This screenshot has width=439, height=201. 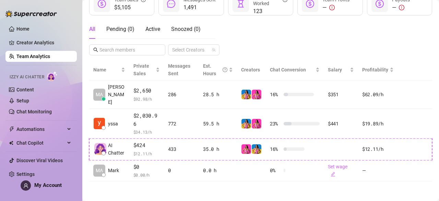 I want to click on span: $2,030.96, so click(x=147, y=119).